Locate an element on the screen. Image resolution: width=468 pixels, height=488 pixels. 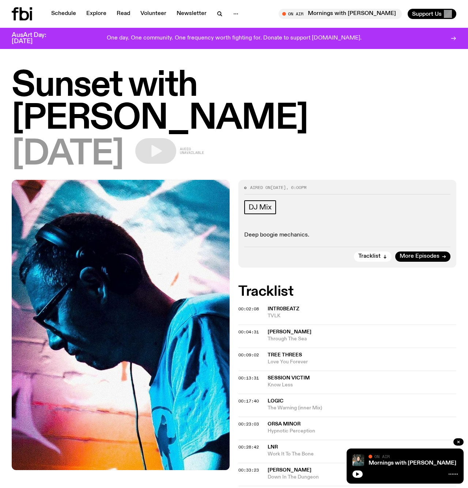
a: Volunteer is located at coordinates (153, 14).